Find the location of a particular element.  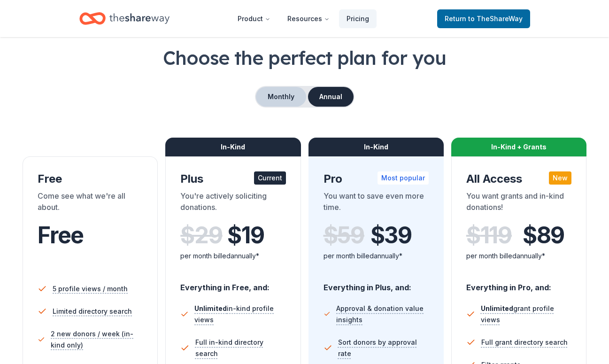

div: Most popular is located at coordinates (403, 178).